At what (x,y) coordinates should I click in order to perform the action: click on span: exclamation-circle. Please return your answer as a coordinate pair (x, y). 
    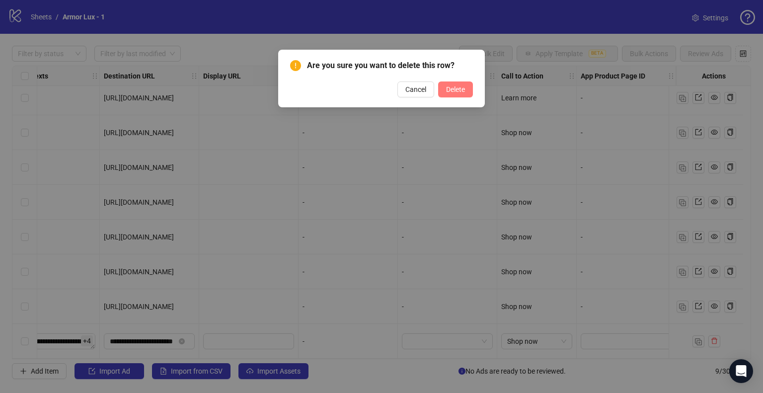
    Looking at the image, I should click on (296, 66).